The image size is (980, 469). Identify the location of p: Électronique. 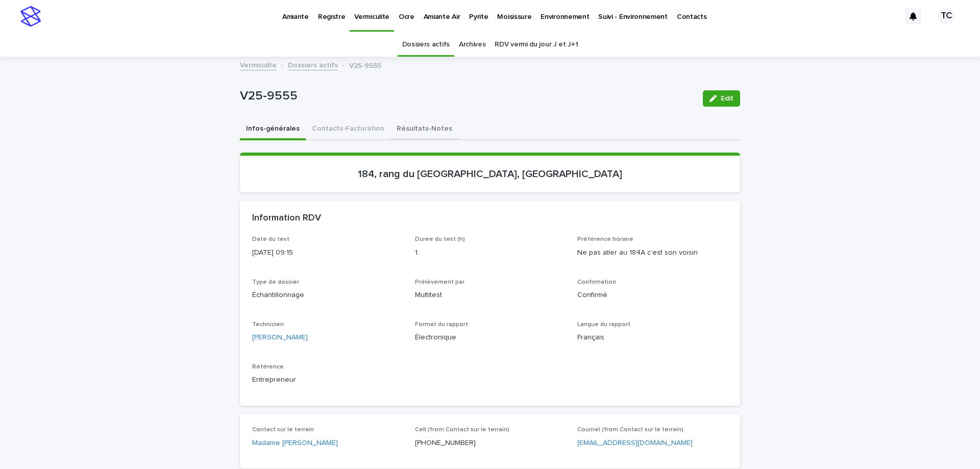
(490, 338).